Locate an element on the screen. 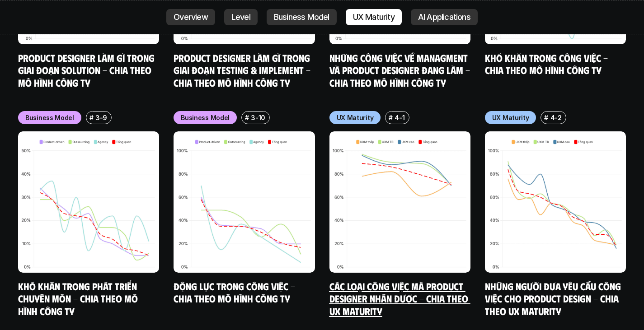  a: Những công việc về Managment và Product Designer đang làm - Chia theo mô hình công ty is located at coordinates (401, 70).